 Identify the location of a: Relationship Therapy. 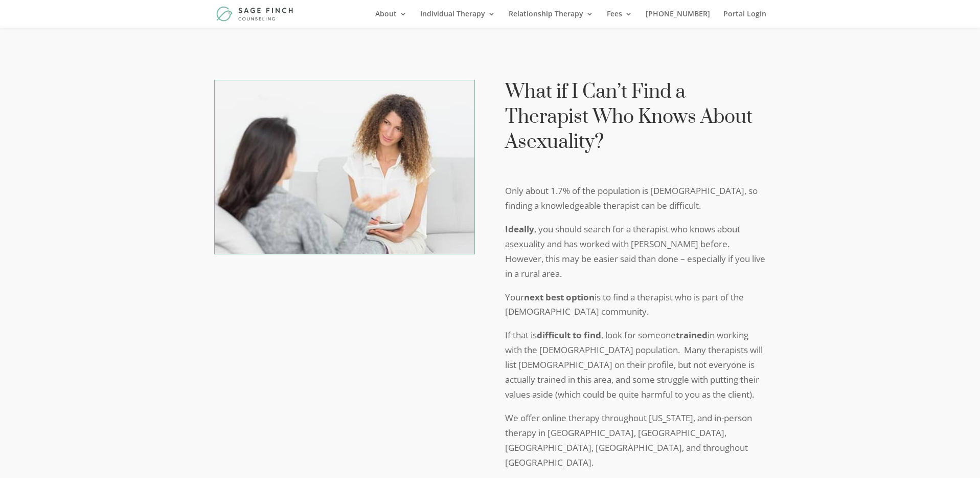
(551, 19).